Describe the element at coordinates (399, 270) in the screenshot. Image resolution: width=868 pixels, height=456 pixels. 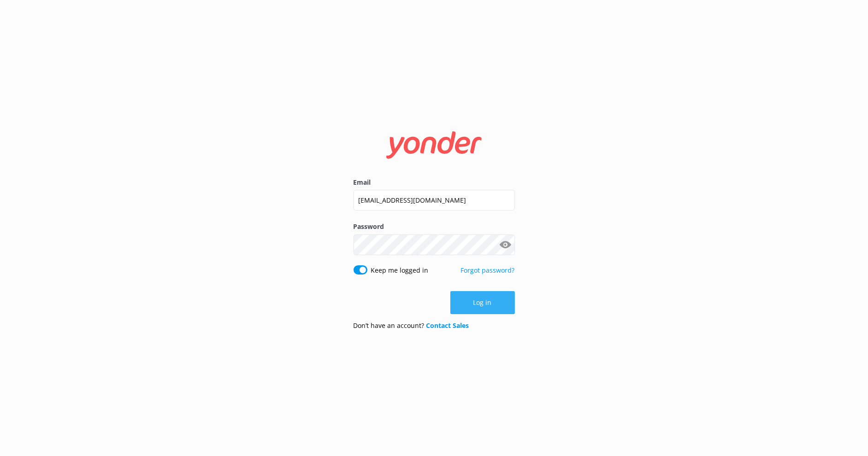
I see `label: Keep me logged in` at that location.